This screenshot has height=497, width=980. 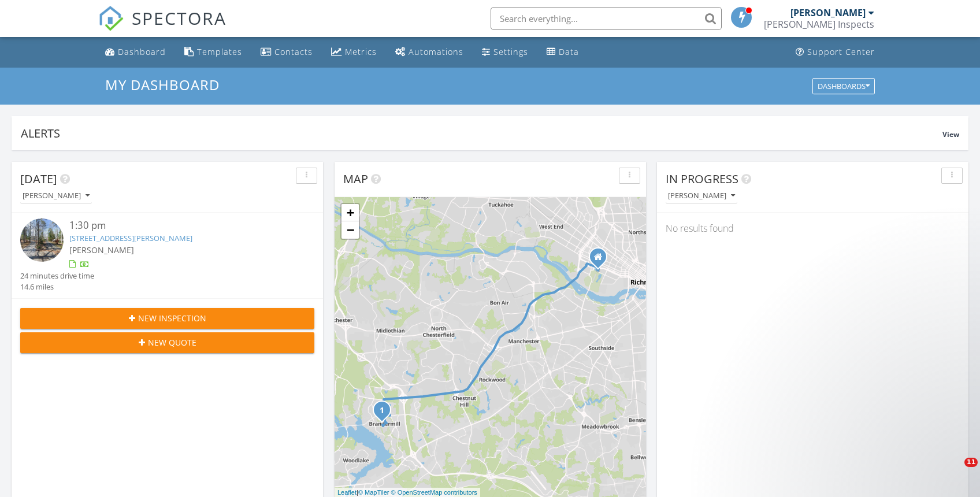 I want to click on a: Metrics, so click(x=354, y=52).